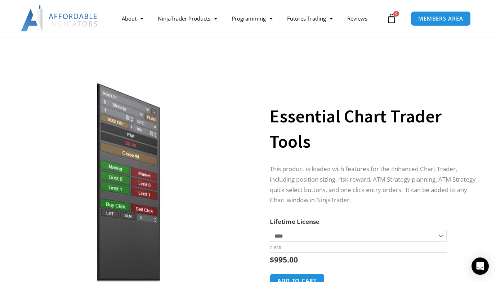 The width and height of the screenshot is (496, 282). I want to click on div: Open Intercom Messenger, so click(481, 266).